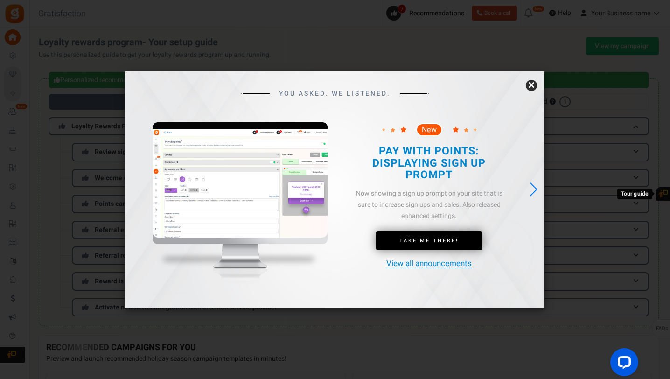  What do you see at coordinates (240, 211) in the screenshot?
I see `img: mockup` at bounding box center [240, 211].